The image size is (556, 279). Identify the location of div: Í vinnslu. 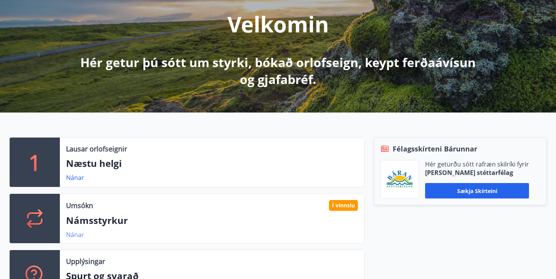
(343, 206).